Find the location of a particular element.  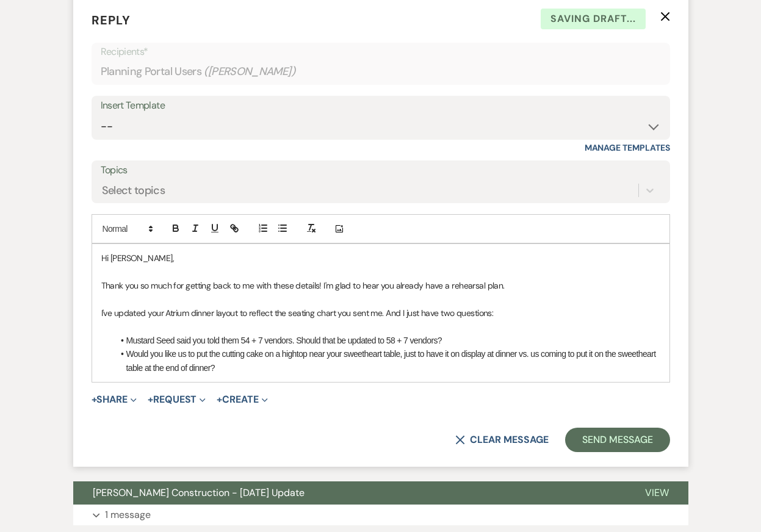

a: Manage Templates is located at coordinates (627, 147).